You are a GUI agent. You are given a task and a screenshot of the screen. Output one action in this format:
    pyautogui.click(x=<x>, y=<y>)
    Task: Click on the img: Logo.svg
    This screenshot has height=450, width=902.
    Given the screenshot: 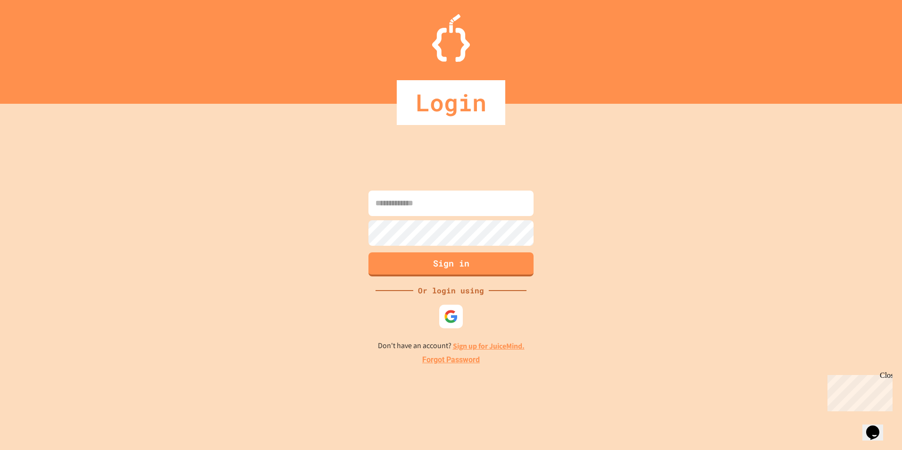 What is the action you would take?
    pyautogui.click(x=451, y=38)
    